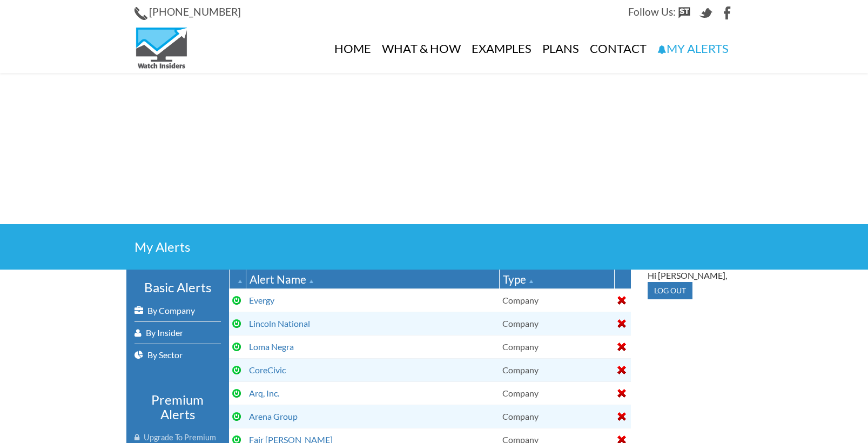  I want to click on span: Follow Us:, so click(652, 11).